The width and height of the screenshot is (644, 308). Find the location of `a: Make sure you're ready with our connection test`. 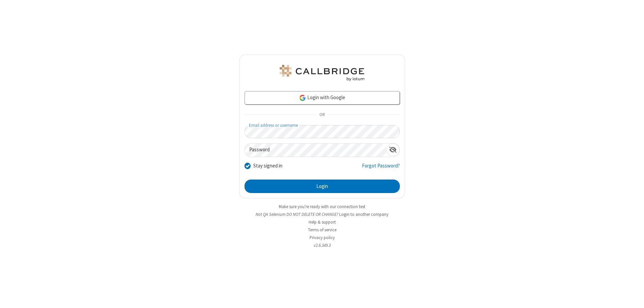

a: Make sure you're ready with our connection test is located at coordinates (322, 206).